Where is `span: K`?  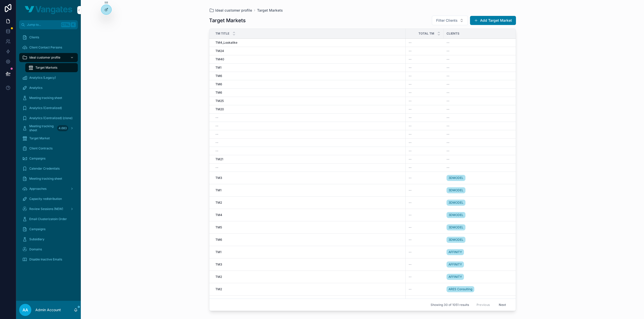
span: K is located at coordinates (73, 25).